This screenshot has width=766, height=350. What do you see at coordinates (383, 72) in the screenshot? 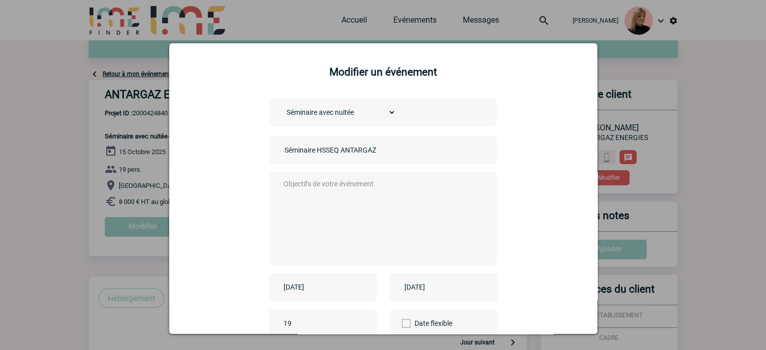
I see `h2: Modifier un événement` at bounding box center [383, 72].